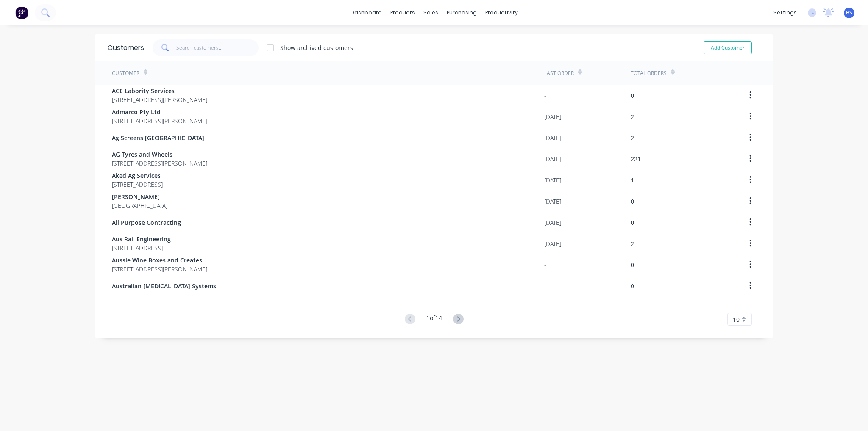  Describe the element at coordinates (849, 12) in the screenshot. I see `span: BS` at that location.